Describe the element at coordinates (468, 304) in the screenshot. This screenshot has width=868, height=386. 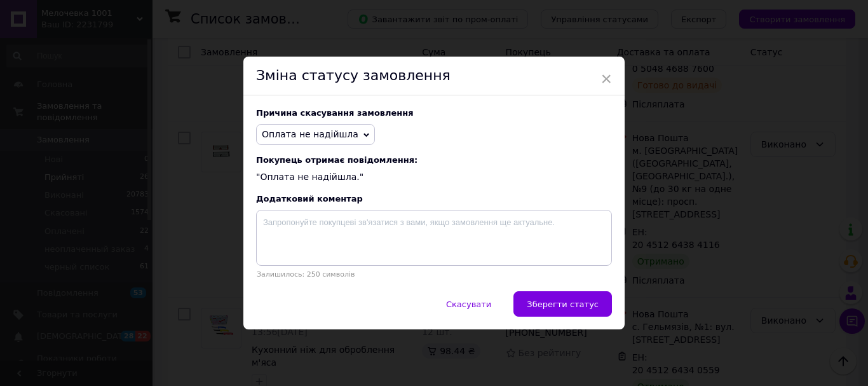
I see `span: Скасувати` at that location.